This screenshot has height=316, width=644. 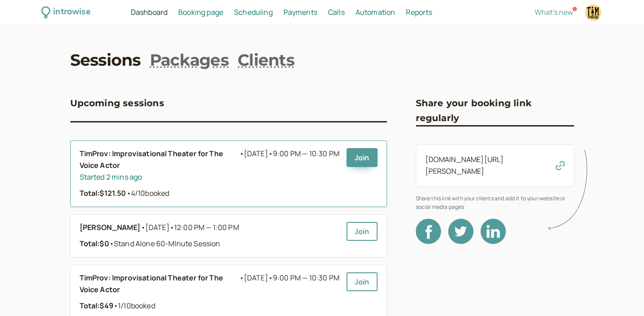 I want to click on a: Automation, so click(x=375, y=13).